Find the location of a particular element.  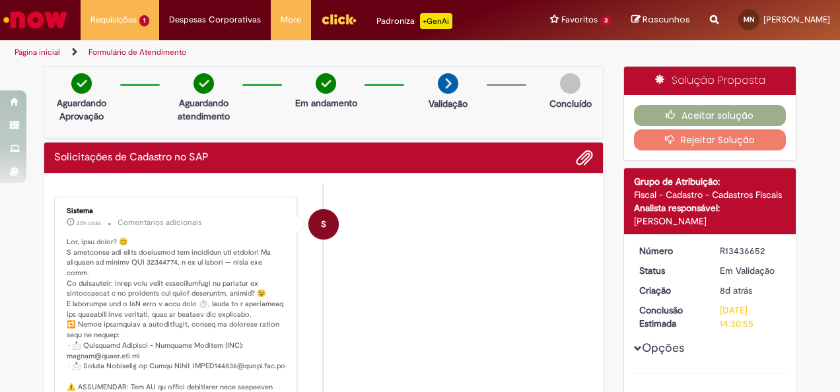

a: Rascunhos is located at coordinates (660, 20).